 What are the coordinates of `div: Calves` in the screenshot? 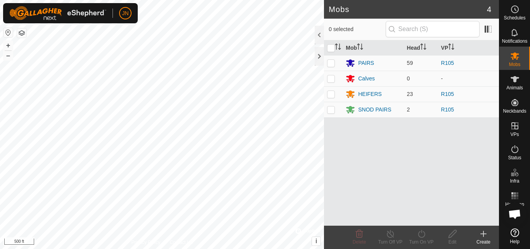 It's located at (366, 78).